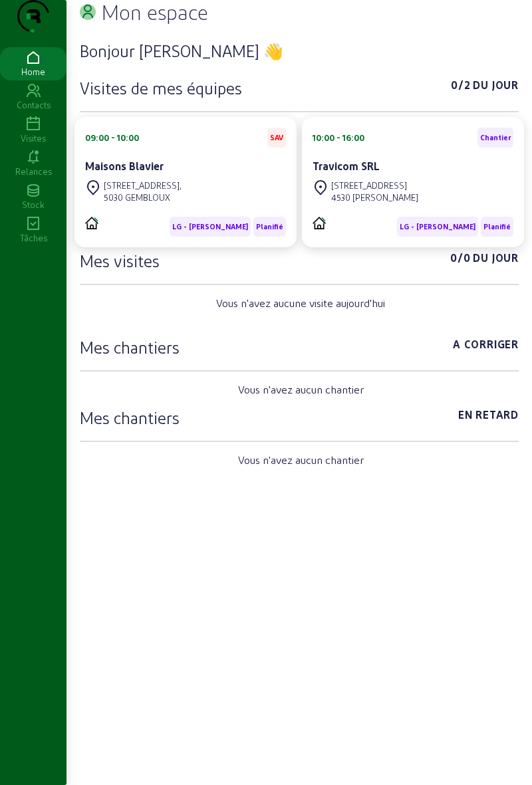 Image resolution: width=532 pixels, height=785 pixels. I want to click on div: 10:00 - 16:00, so click(339, 137).